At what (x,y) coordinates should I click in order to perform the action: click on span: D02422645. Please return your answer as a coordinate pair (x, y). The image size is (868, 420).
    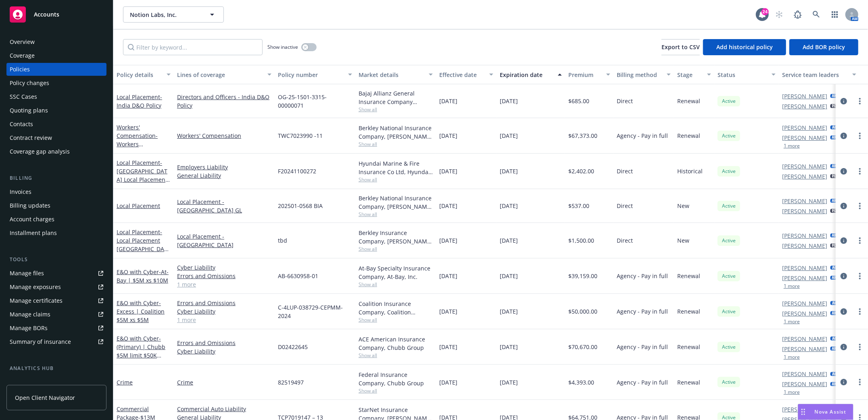
    Looking at the image, I should click on (292, 347).